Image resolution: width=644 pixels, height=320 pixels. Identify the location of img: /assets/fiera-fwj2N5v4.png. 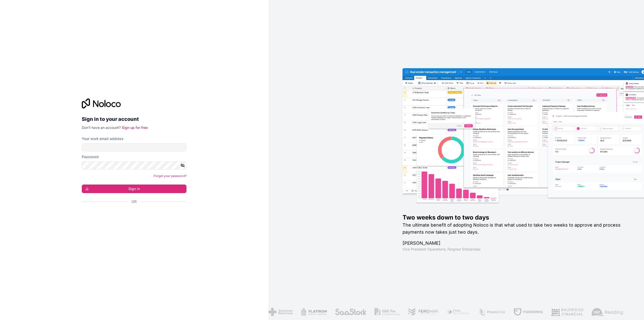
(457, 312).